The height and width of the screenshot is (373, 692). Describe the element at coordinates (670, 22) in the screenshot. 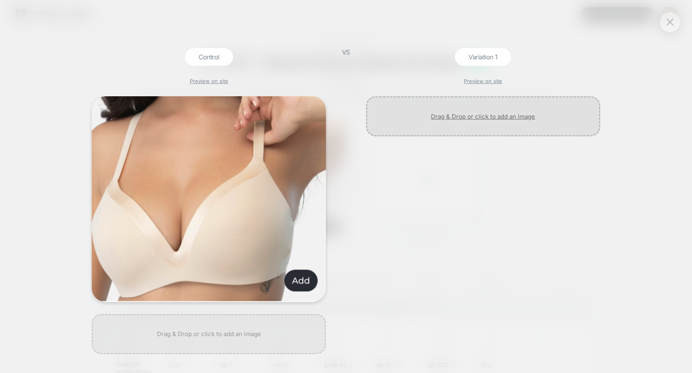

I see `img: close` at that location.